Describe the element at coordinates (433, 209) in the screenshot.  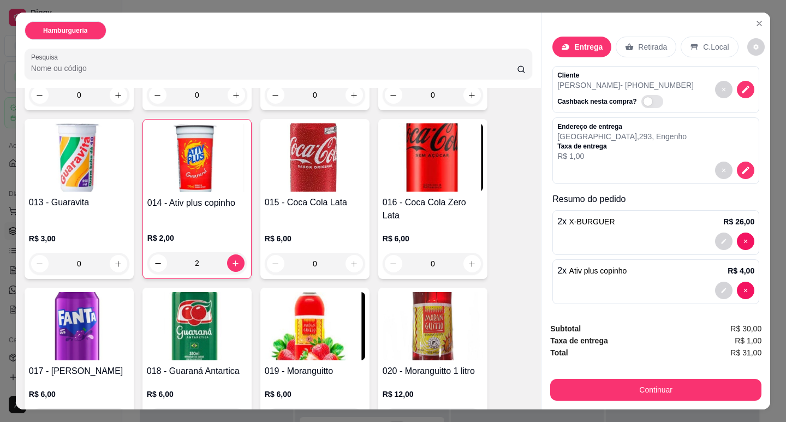
I see `h4: 016 - Coca Cola Zero Lata` at that location.